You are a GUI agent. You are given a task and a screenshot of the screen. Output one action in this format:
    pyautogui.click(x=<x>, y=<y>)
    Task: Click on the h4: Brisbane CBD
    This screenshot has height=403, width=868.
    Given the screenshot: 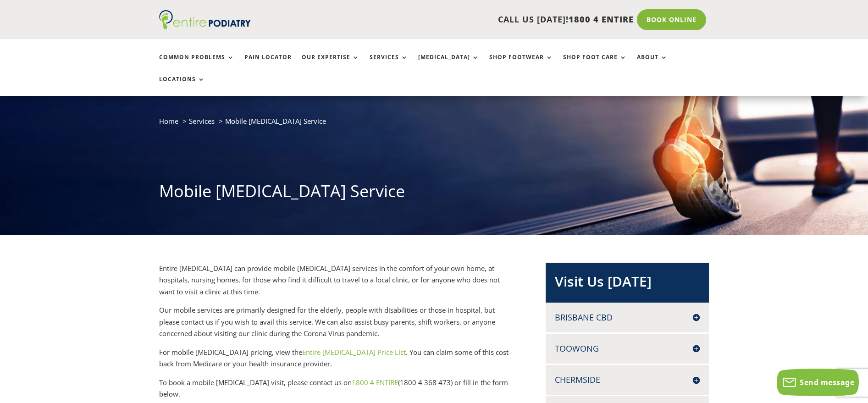 What is the action you would take?
    pyautogui.click(x=628, y=317)
    